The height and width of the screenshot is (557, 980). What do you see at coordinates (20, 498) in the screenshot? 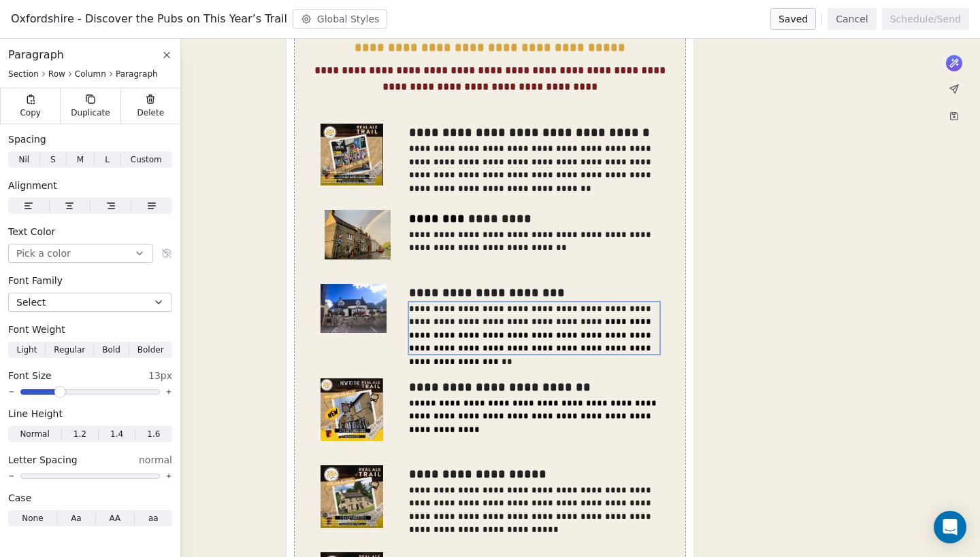
I see `span: Case` at bounding box center [20, 498].